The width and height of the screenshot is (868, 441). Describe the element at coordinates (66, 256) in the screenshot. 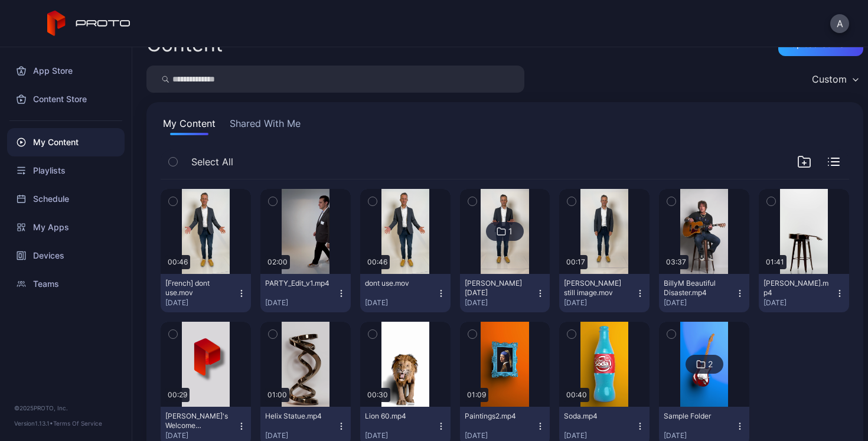

I see `div: Devices` at that location.